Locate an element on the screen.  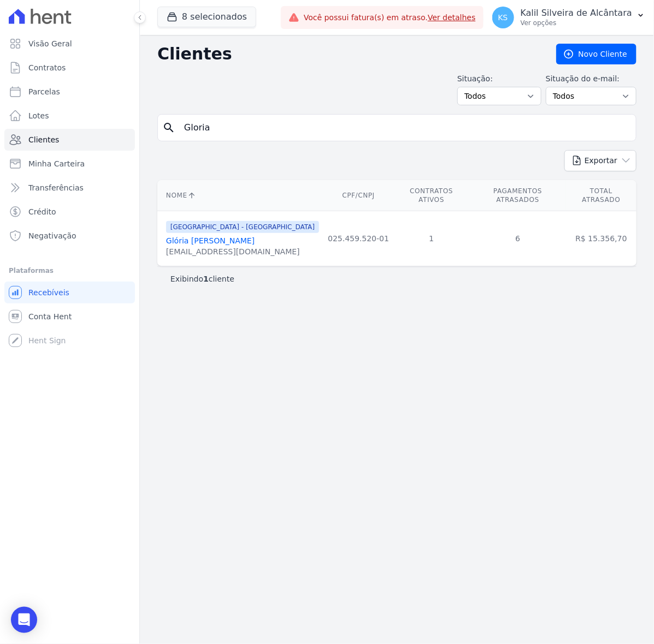
a: Ver detalhes is located at coordinates (451, 17).